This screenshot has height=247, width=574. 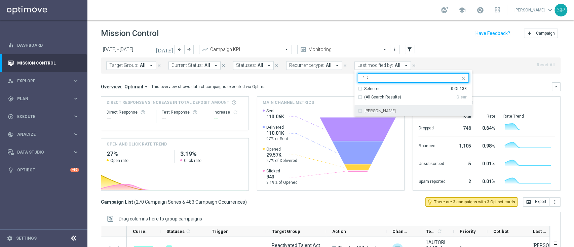 I want to click on div: lightbulb Optibot +10, so click(x=43, y=170).